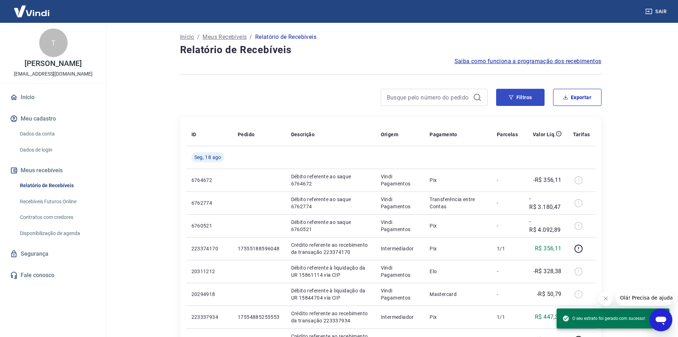 This screenshot has height=337, width=678. What do you see at coordinates (57, 233) in the screenshot?
I see `a: Disponibilização de agenda` at bounding box center [57, 233].